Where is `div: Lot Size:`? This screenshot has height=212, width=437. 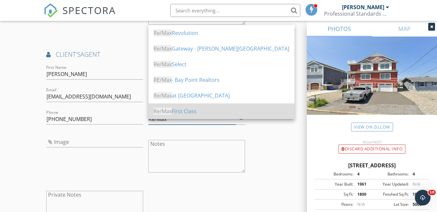
div: Lot Size: is located at coordinates (390, 204).